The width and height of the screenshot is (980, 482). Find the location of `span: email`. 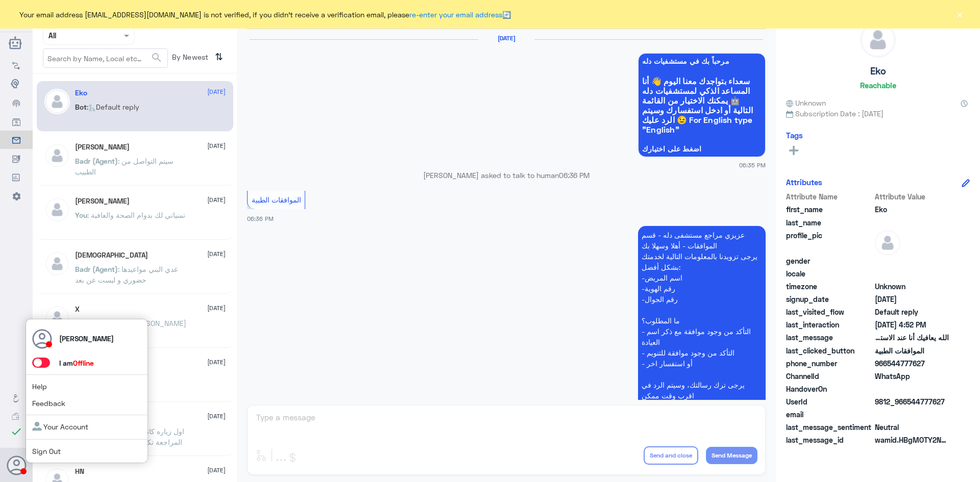

span: email is located at coordinates (829, 415).